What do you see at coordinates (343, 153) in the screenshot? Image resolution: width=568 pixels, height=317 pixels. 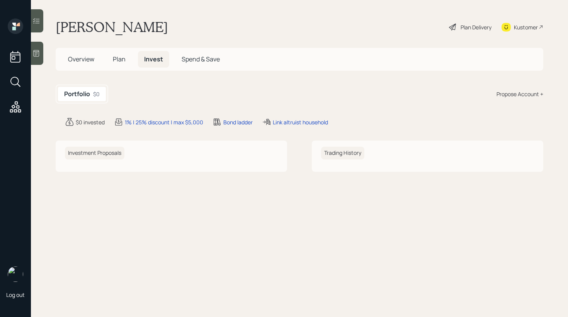 I see `h6: Trading History` at bounding box center [343, 153].